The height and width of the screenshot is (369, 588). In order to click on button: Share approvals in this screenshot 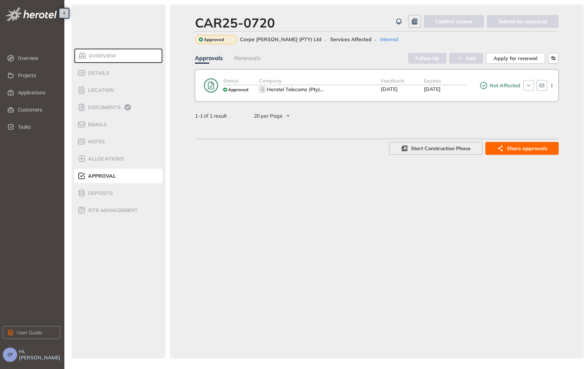, I will do `click(522, 148)`.